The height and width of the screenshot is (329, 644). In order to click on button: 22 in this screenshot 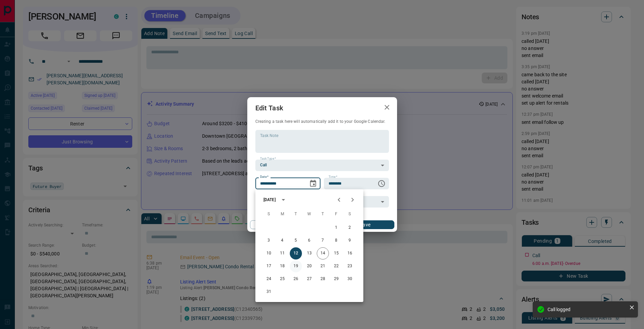, I will do `click(336, 266)`.